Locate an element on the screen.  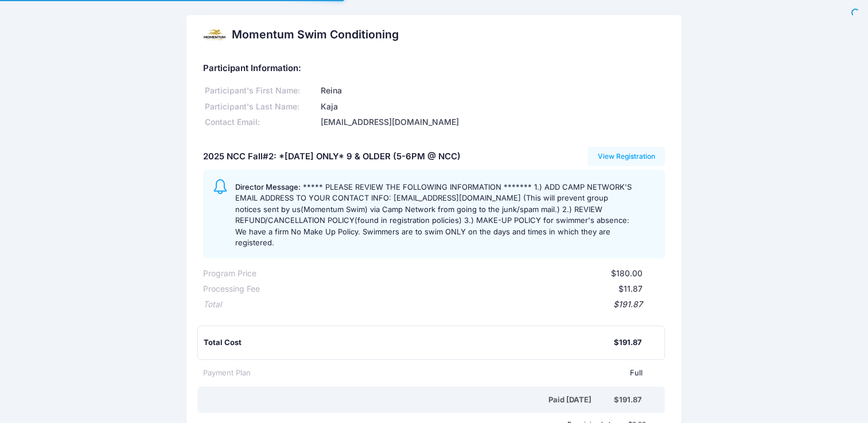
h2: Momentum Swim Conditioning is located at coordinates (315, 34).